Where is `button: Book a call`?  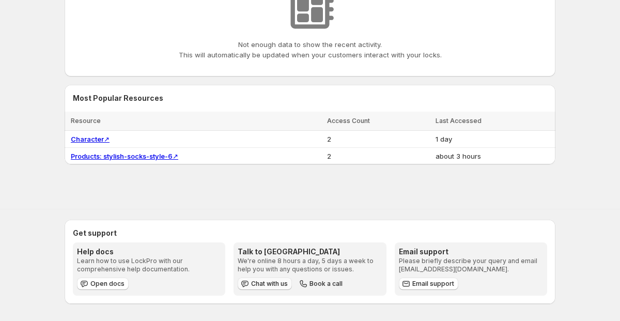 button: Book a call is located at coordinates (322, 284).